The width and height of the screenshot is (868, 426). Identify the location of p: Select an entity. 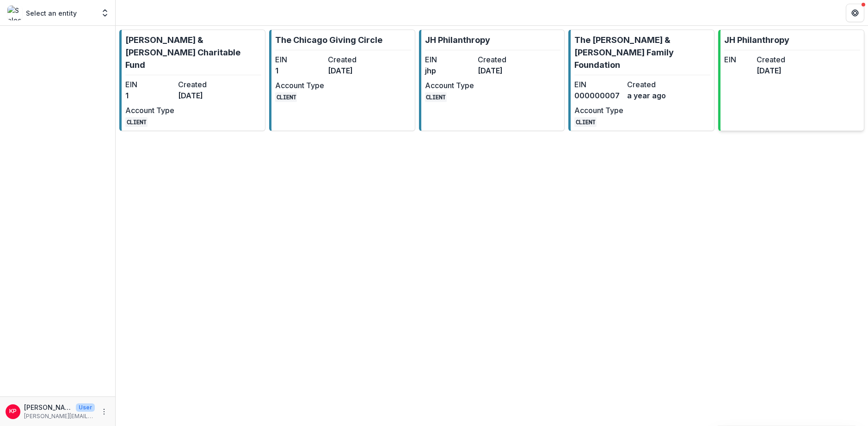
(51, 13).